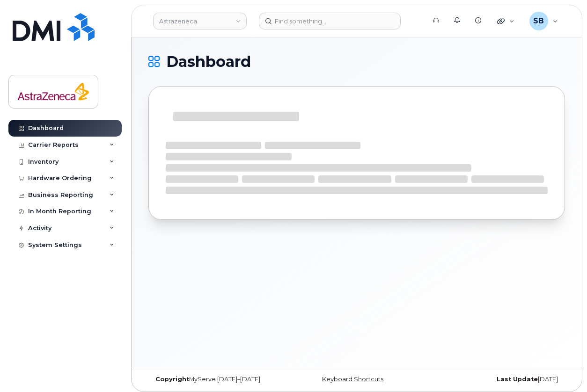  What do you see at coordinates (517, 379) in the screenshot?
I see `strong: Last Update` at bounding box center [517, 379].